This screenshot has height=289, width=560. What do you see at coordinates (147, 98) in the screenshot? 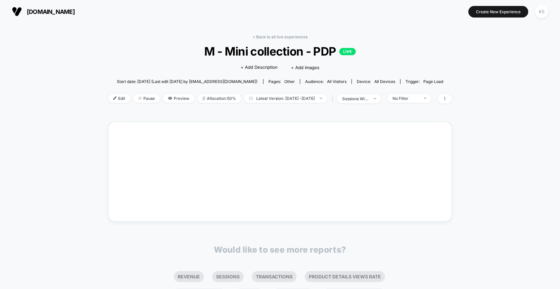
I see `span: Pause` at bounding box center [147, 98].